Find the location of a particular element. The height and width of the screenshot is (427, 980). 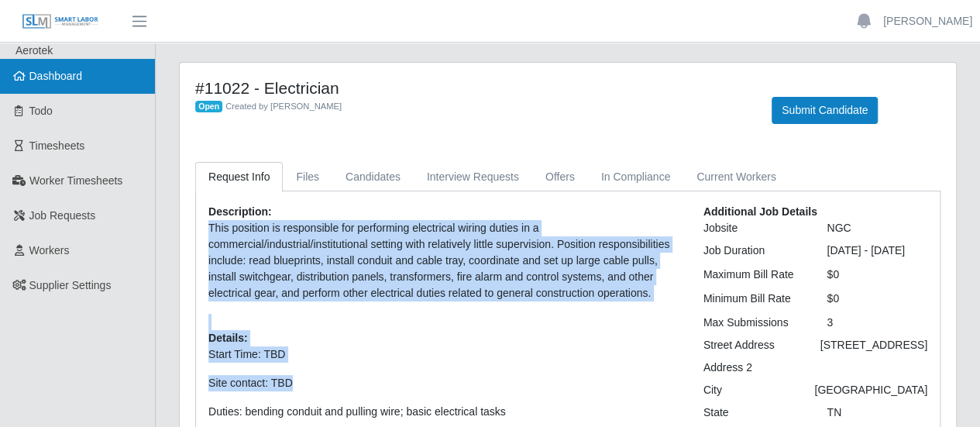

h4: #11022 - Electrician is located at coordinates (472, 88).